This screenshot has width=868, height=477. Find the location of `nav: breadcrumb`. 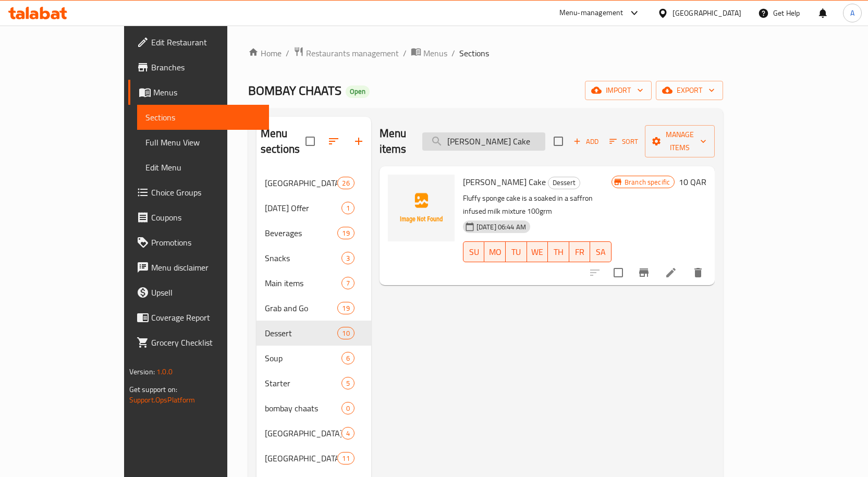

nav: breadcrumb is located at coordinates (485, 53).